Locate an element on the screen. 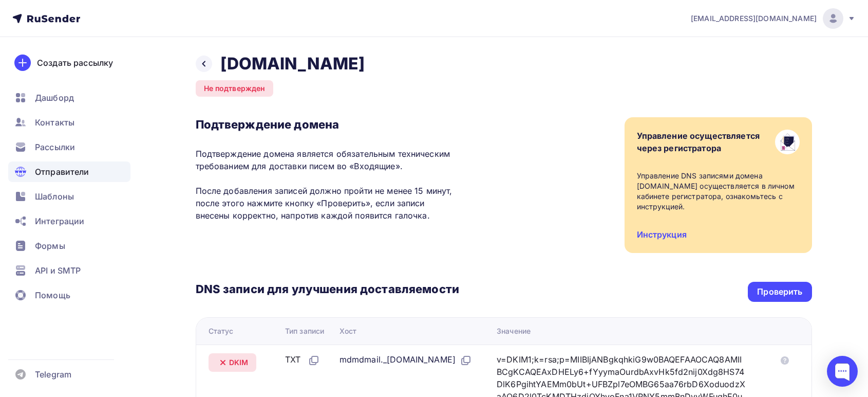 The image size is (868, 397). a: Дашборд is located at coordinates (70, 98).